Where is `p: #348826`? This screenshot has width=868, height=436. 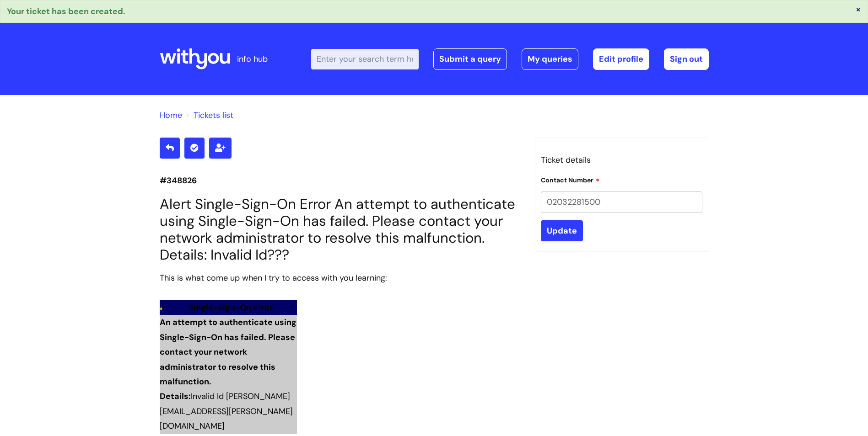 p: #348826 is located at coordinates (340, 181).